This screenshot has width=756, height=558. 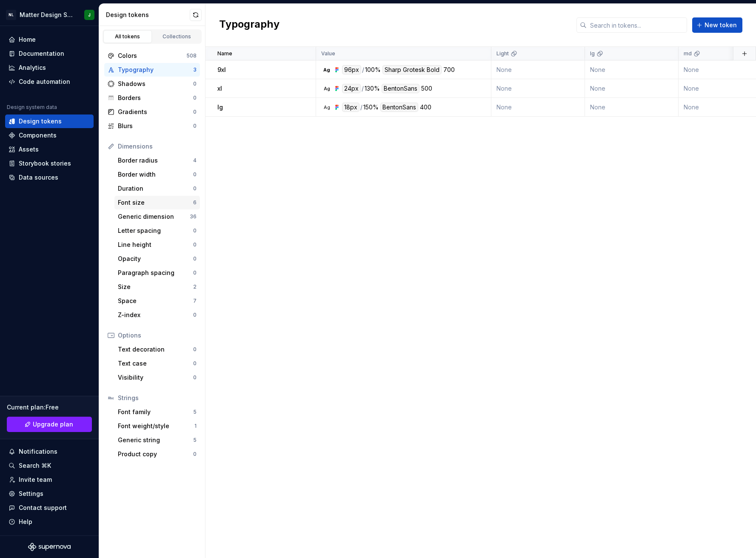 I want to click on a: Shadows0, so click(x=152, y=84).